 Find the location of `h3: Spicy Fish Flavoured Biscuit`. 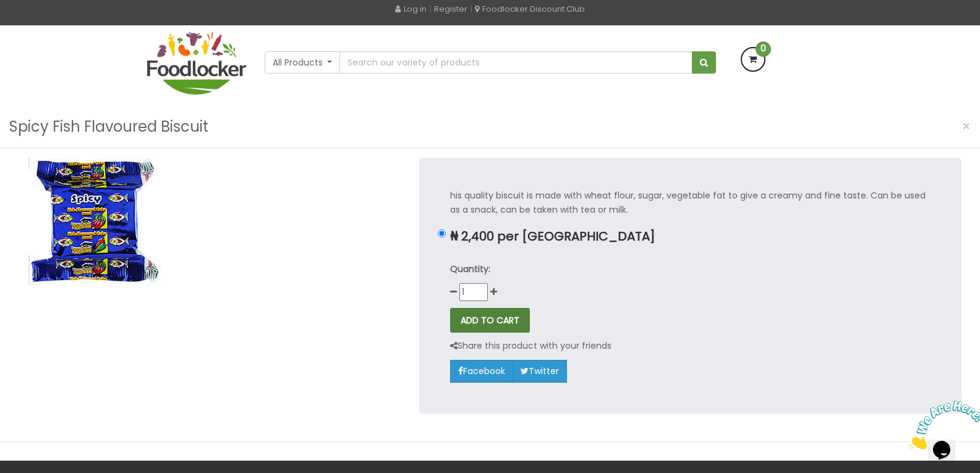

h3: Spicy Fish Flavoured Biscuit is located at coordinates (109, 127).